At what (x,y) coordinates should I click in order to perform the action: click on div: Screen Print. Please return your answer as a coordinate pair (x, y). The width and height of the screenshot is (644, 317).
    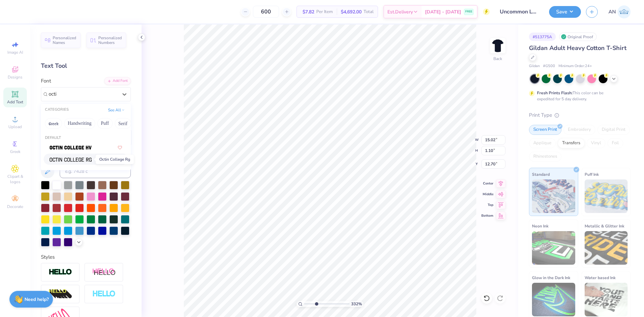
    Looking at the image, I should click on (545, 130).